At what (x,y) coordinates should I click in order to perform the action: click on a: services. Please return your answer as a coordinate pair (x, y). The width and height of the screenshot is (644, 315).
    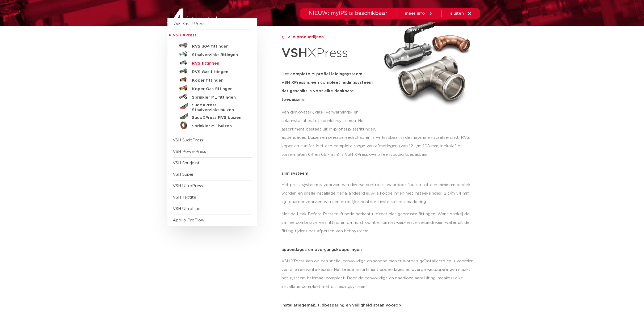
    Looking at the image, I should click on (390, 30).